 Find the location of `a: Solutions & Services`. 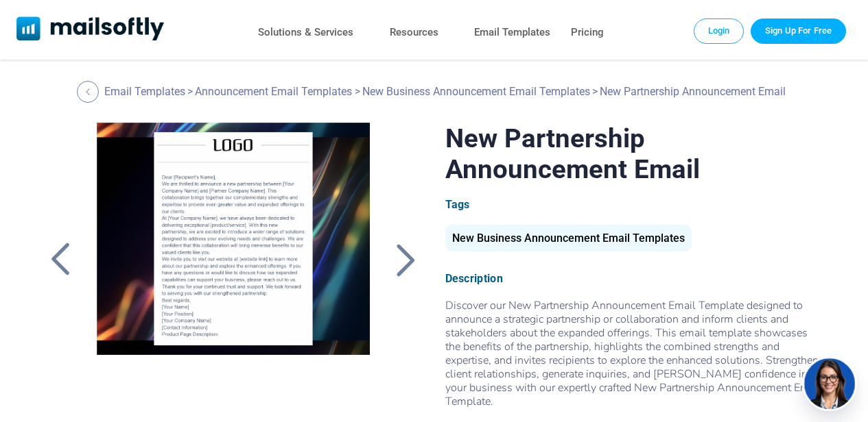

a: Solutions & Services is located at coordinates (305, 32).